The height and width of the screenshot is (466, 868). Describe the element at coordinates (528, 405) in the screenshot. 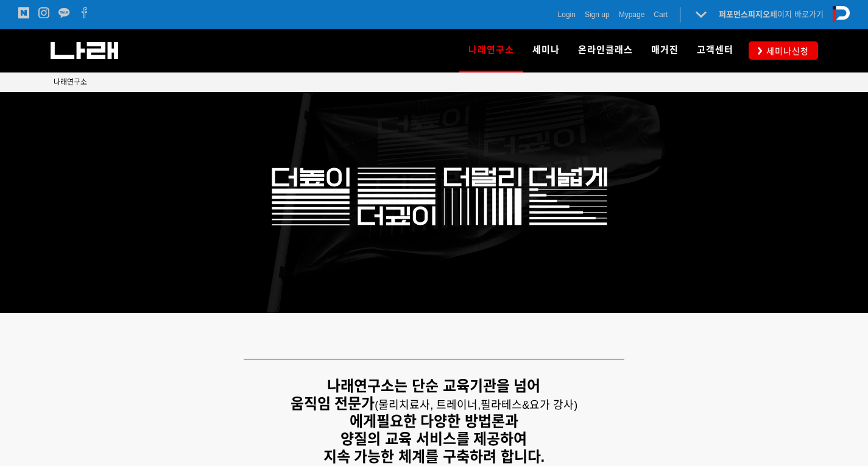

I see `span: 필라테스&요가 강사)` at that location.